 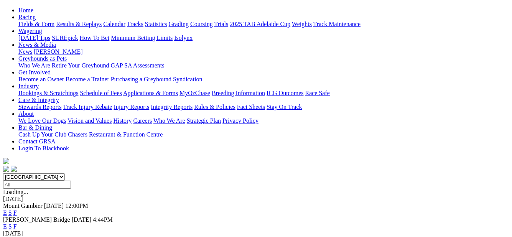 What do you see at coordinates (23, 206) in the screenshot?
I see `span: Mount Gambier` at bounding box center [23, 206].